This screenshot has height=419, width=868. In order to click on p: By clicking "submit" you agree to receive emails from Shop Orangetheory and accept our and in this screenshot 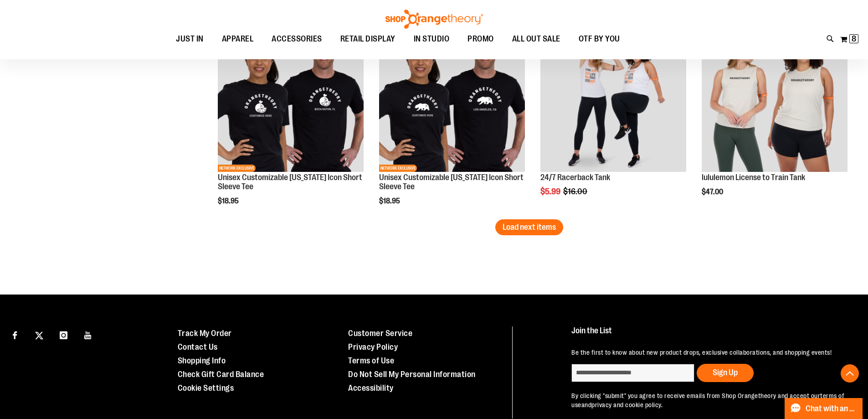, I will do `click(709, 400)`.